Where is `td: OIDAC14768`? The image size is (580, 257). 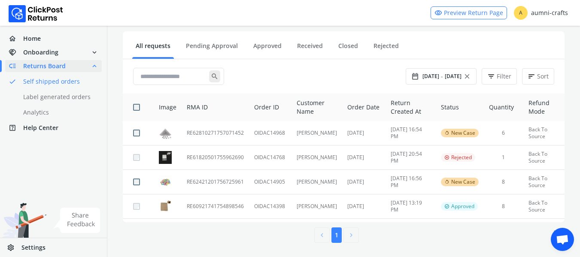
td: OIDAC14768 is located at coordinates (270, 158).